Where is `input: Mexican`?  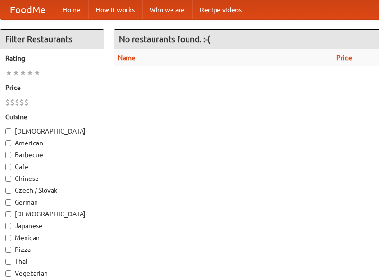
input: Mexican is located at coordinates (8, 238).